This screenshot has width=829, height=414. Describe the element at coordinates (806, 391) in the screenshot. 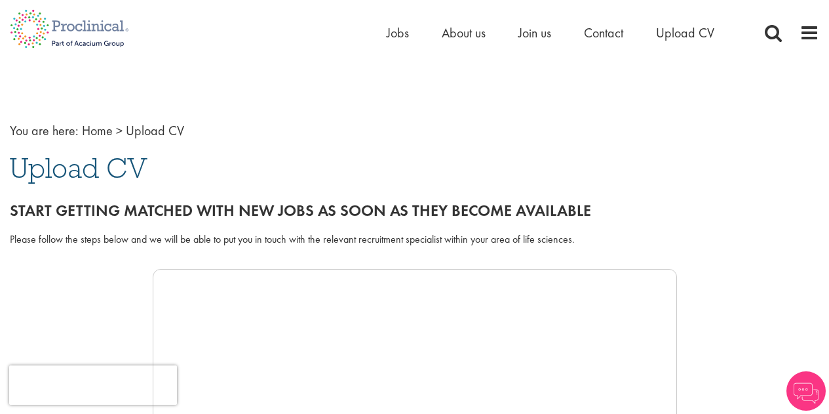

I see `img: Chatbot` at that location.